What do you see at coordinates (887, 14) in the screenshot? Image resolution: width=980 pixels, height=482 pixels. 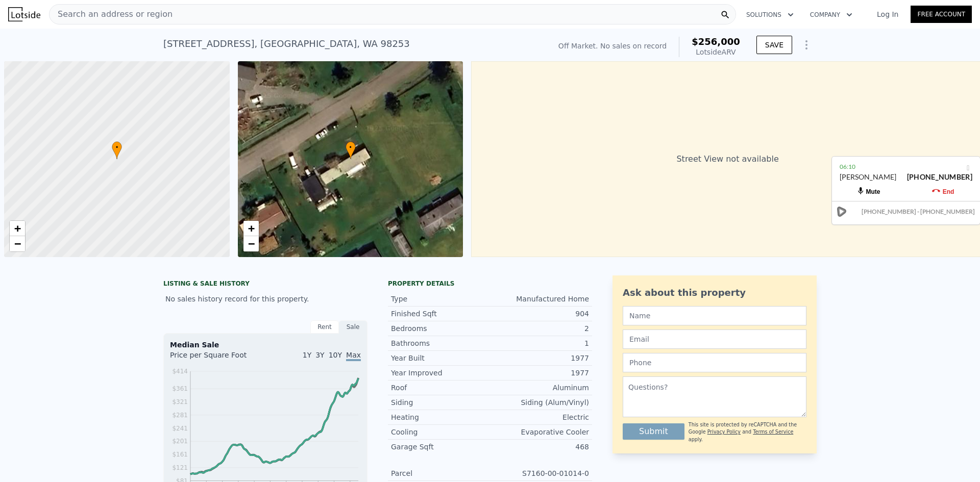 I see `a: Log In` at bounding box center [887, 14].